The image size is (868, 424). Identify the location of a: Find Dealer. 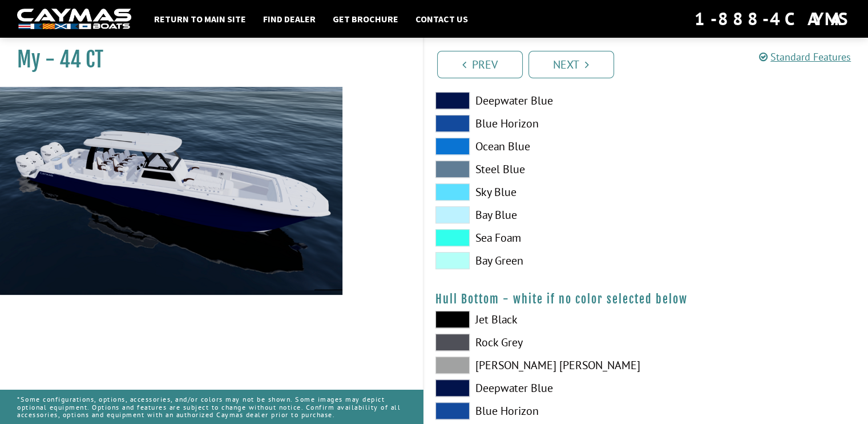
(290, 19).